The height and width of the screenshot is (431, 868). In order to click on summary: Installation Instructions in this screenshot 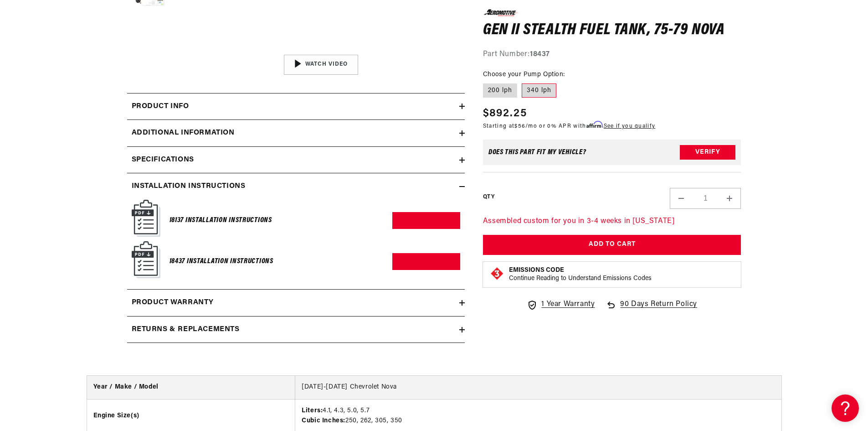, I will do `click(296, 186)`.